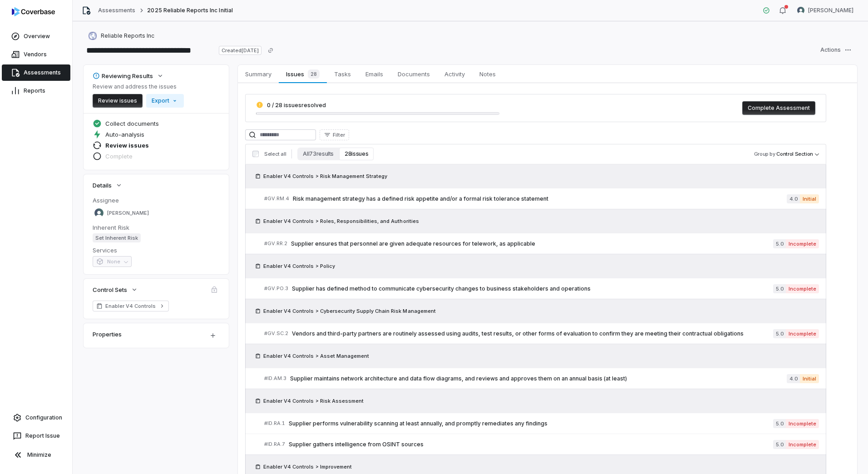 The width and height of the screenshot is (868, 474). What do you see at coordinates (314, 74) in the screenshot?
I see `span: 28` at bounding box center [314, 74].